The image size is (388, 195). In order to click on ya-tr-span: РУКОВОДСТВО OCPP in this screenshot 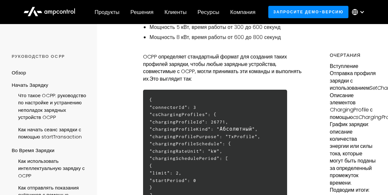, I will do `click(38, 56)`.